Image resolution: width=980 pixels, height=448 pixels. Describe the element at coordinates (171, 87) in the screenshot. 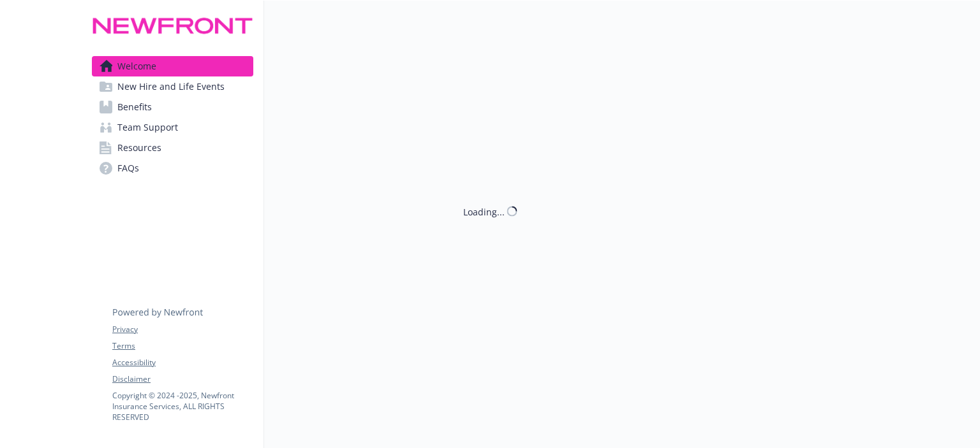

I see `span: New Hire and Life Events` at that location.